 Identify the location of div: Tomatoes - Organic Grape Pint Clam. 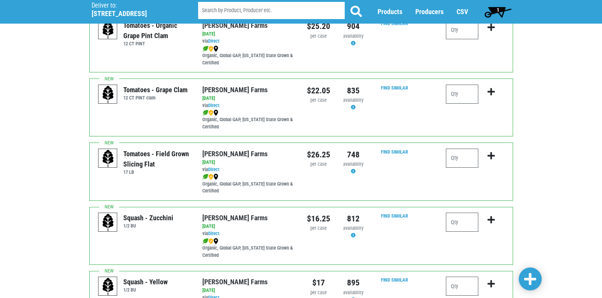
(157, 31).